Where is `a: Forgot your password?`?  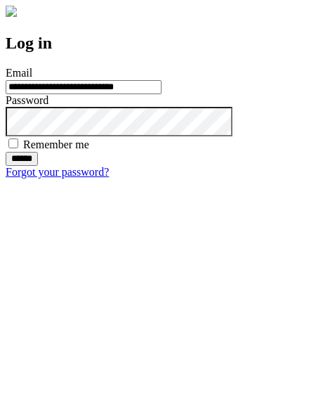
a: Forgot your password? is located at coordinates (57, 171).